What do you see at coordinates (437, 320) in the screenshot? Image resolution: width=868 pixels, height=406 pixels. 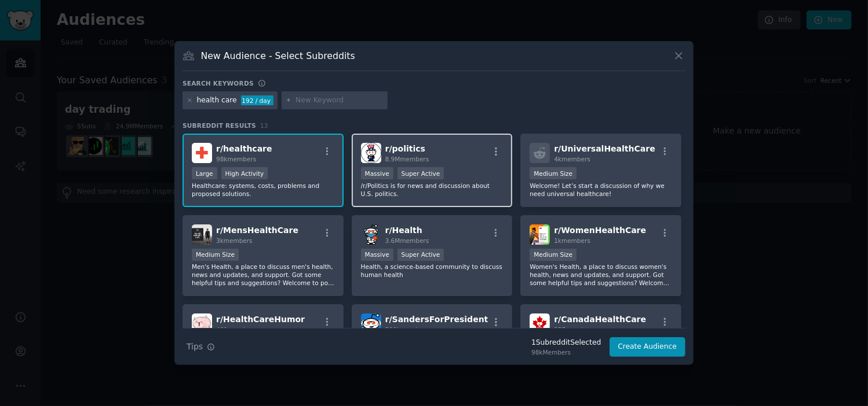 I see `span: r/ SandersForPresident` at bounding box center [437, 320].